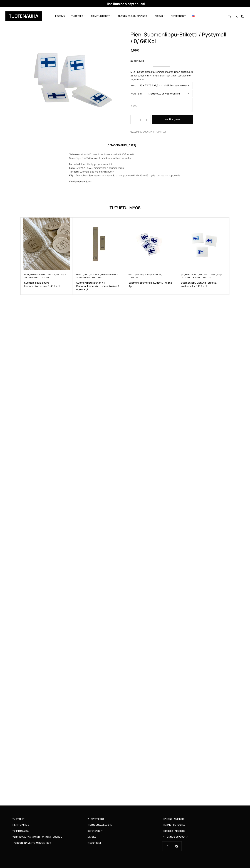 The height and width of the screenshot is (868, 250). What do you see at coordinates (60, 16) in the screenshot?
I see `a: Etusivu` at bounding box center [60, 16].